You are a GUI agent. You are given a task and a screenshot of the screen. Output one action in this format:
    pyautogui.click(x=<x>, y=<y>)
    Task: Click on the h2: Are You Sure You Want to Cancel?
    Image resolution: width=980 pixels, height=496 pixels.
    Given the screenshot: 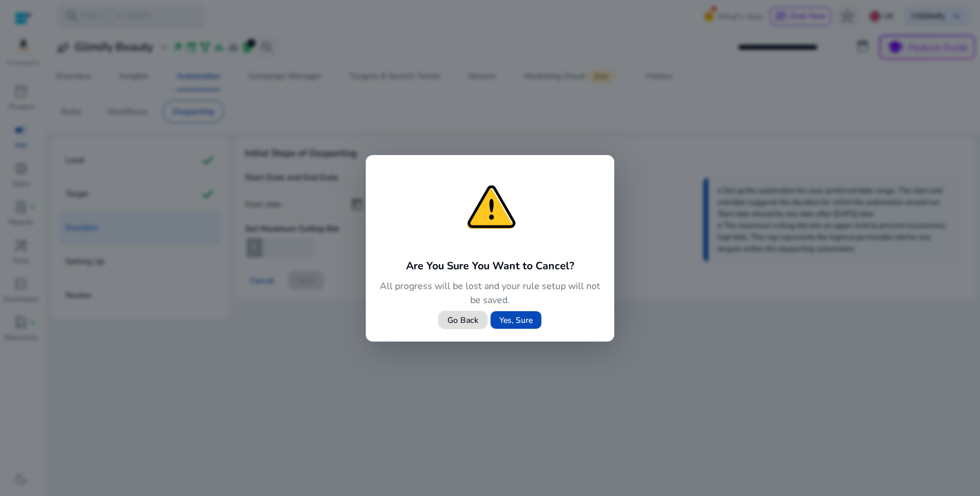 What is the action you would take?
    pyautogui.click(x=490, y=266)
    